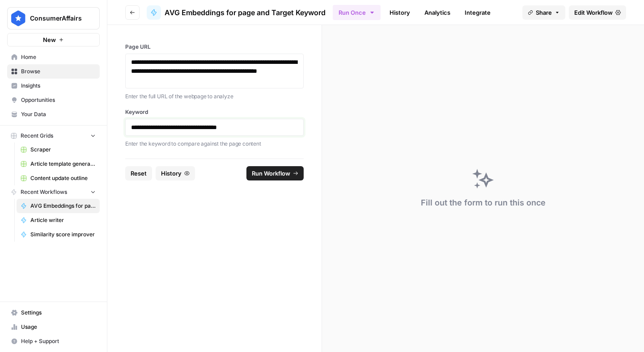 The width and height of the screenshot is (644, 352). What do you see at coordinates (58, 327) in the screenshot?
I see `span: Usage` at bounding box center [58, 327].